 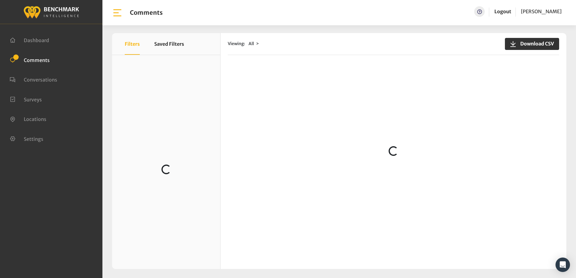 What do you see at coordinates (236, 44) in the screenshot?
I see `span: Viewing:` at bounding box center [236, 44].